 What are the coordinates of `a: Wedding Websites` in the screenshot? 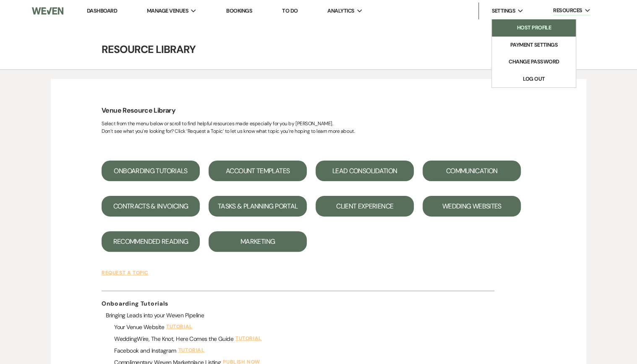 It's located at (476, 206).